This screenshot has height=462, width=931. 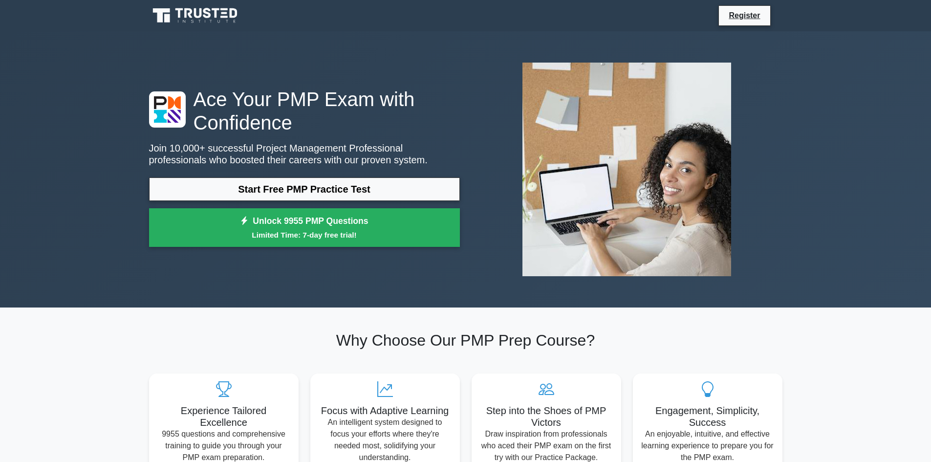 I want to click on p: Join 10,000+ successful Project Management Professional professionals who boosted their careers w..., so click(x=304, y=154).